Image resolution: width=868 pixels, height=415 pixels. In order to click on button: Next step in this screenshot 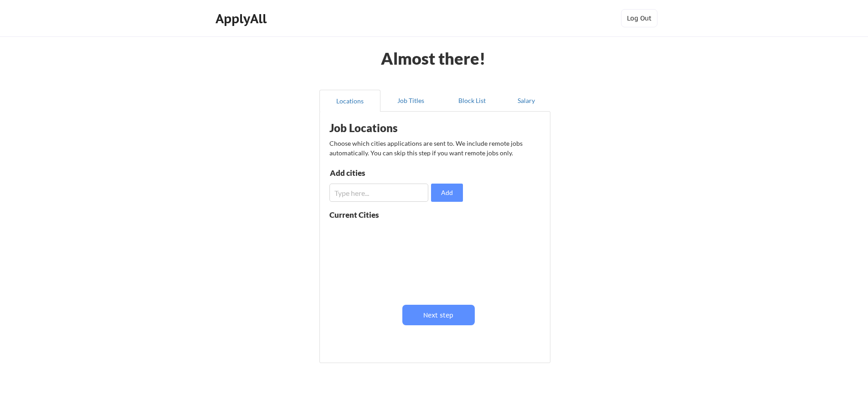, I will do `click(438, 315)`.